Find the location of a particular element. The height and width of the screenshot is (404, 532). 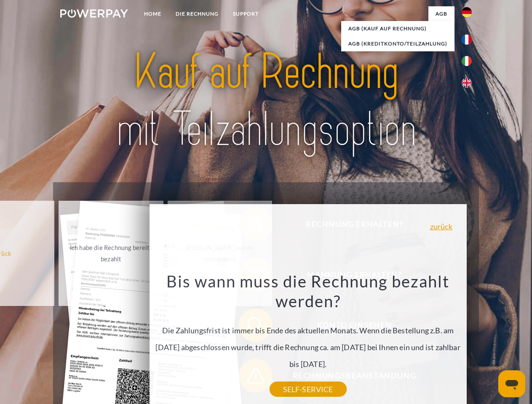

img: it is located at coordinates (467, 61).